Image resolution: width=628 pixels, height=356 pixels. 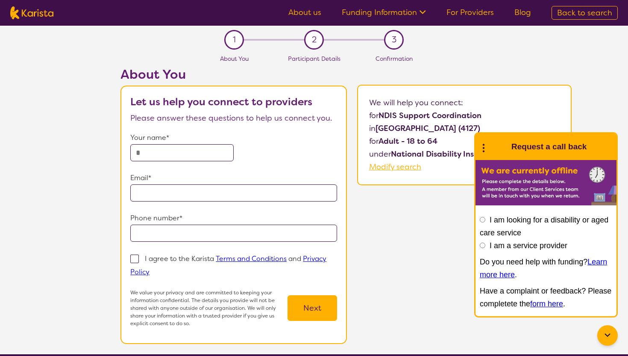 I want to click on b: Adult - 18 to 64, so click(x=408, y=141).